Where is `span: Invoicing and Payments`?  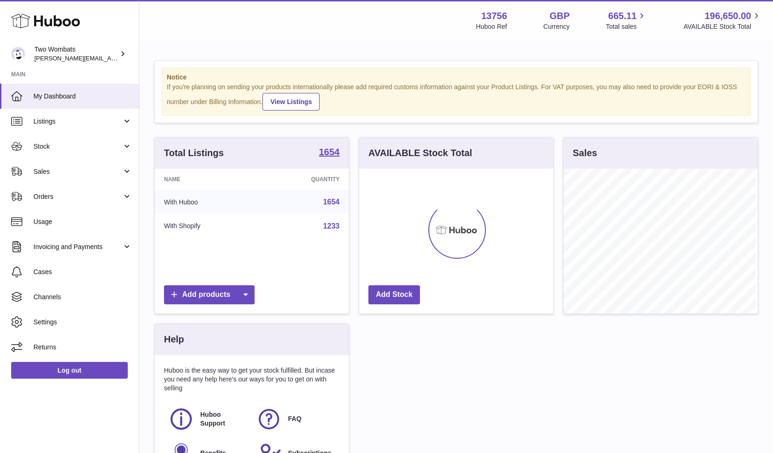 span: Invoicing and Payments is located at coordinates (78, 247).